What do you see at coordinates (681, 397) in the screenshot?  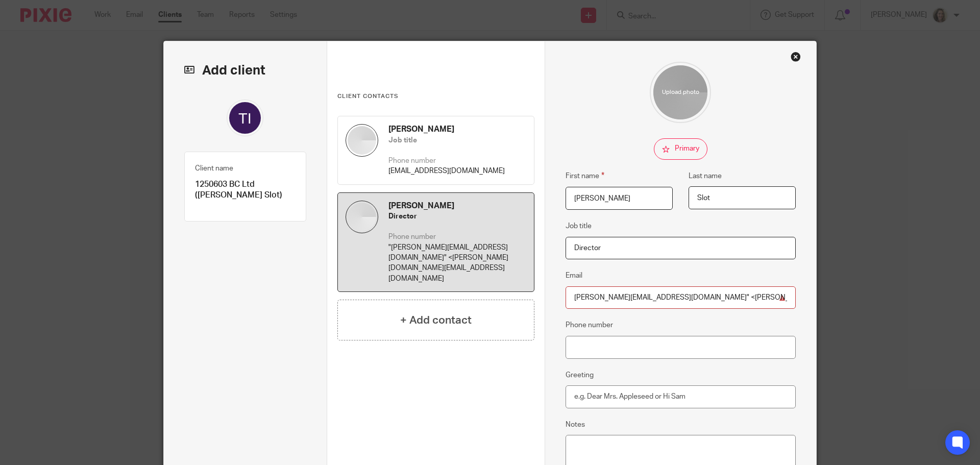 I see `input: e.g. Dear Mrs. Appleseed or Hi Sam` at bounding box center [681, 397].